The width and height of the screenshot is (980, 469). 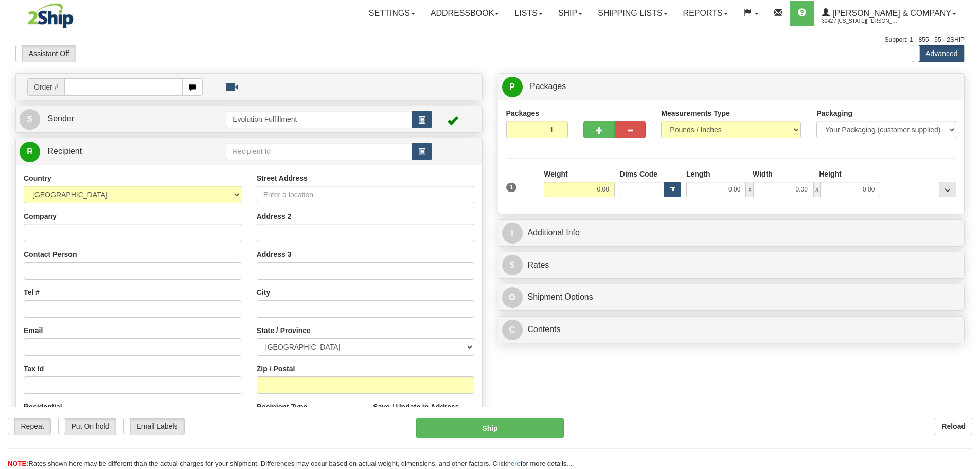 I want to click on label: Address 3, so click(x=274, y=255).